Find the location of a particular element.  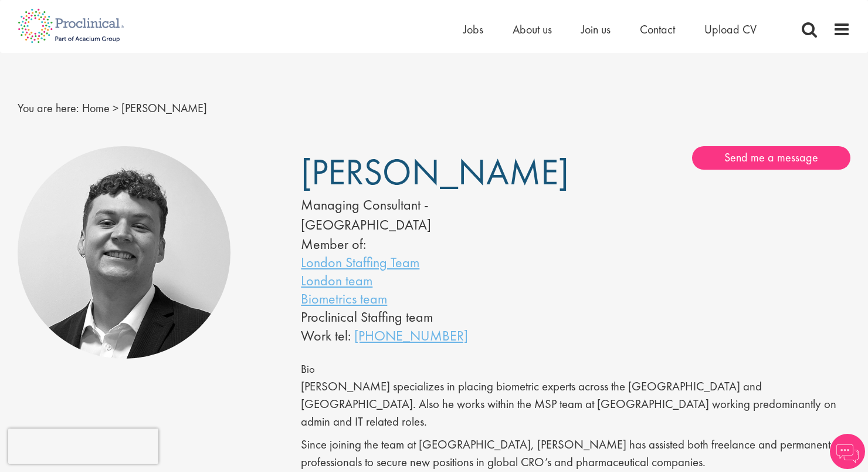

a: Contact is located at coordinates (658, 29).